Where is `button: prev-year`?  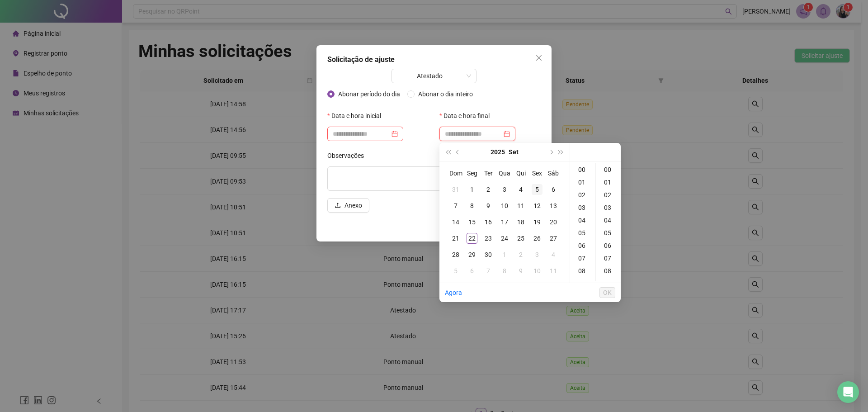 button: prev-year is located at coordinates (458, 152).